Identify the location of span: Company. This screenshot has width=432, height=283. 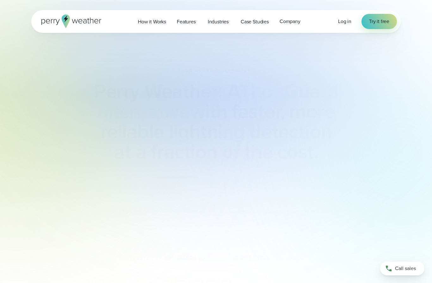
(290, 21).